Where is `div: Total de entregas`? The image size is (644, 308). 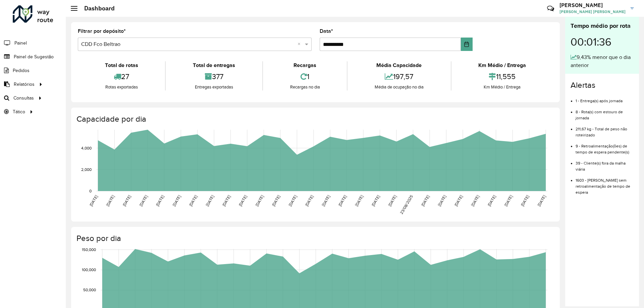
div: Total de entregas is located at coordinates (214, 66).